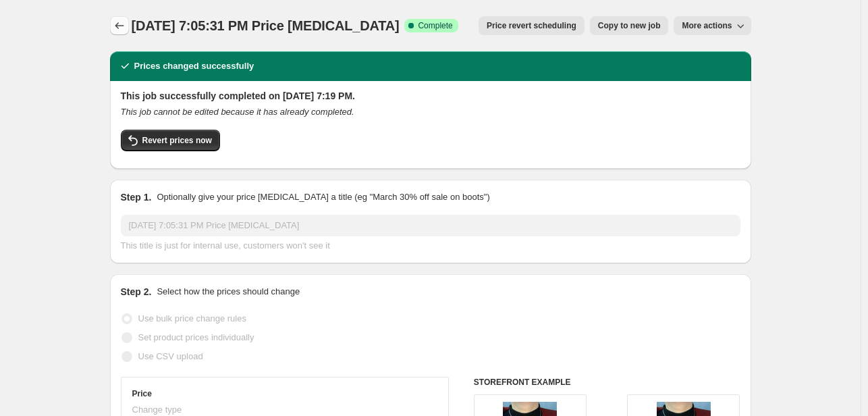 The height and width of the screenshot is (416, 868). Describe the element at coordinates (142, 394) in the screenshot. I see `h3: Price` at that location.